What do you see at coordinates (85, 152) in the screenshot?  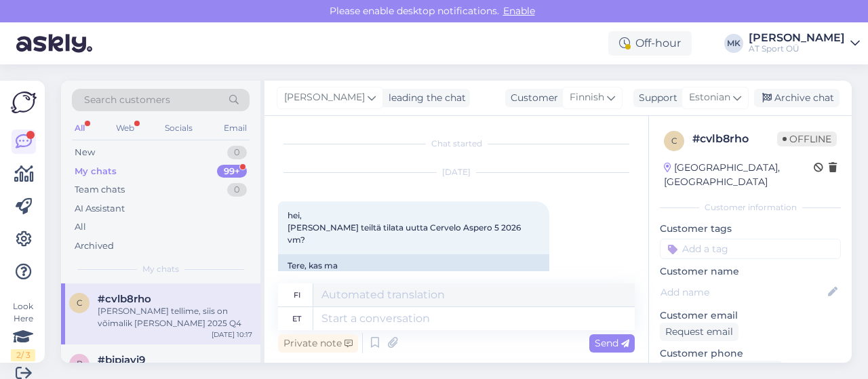 I see `div: New` at bounding box center [85, 152].